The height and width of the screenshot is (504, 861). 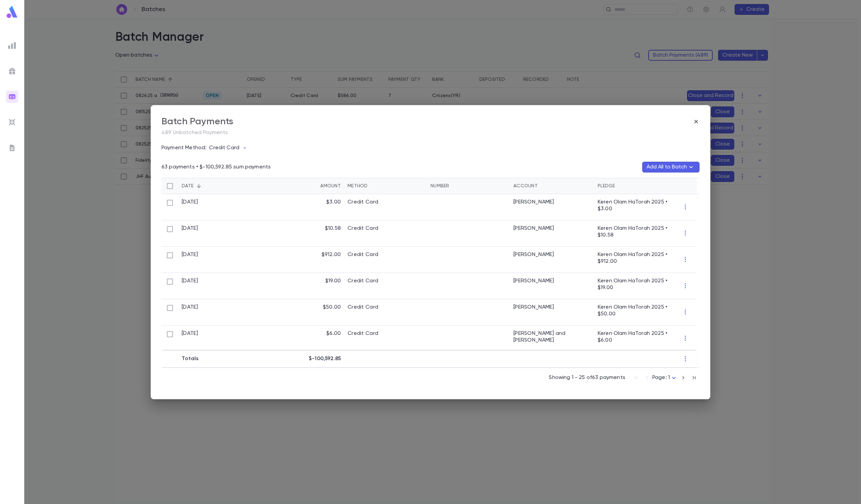 I want to click on p: $6.00, so click(x=334, y=334).